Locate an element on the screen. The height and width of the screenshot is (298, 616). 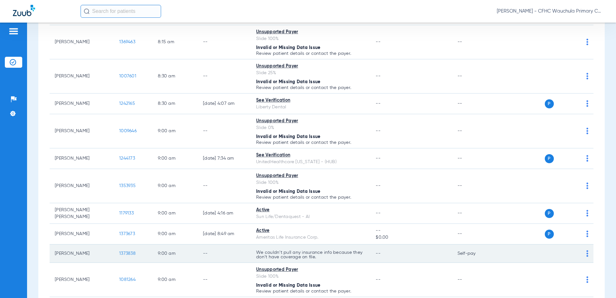
img: hamburger-icon is located at coordinates (14, 31).